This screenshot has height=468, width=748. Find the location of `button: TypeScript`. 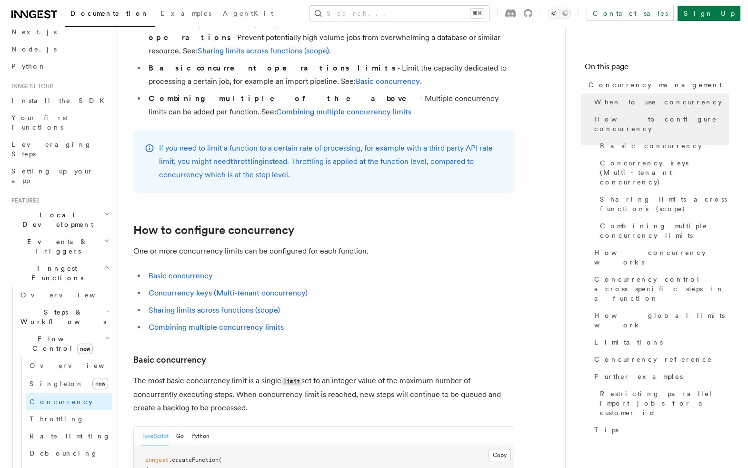

button: TypeScript is located at coordinates (155, 436).